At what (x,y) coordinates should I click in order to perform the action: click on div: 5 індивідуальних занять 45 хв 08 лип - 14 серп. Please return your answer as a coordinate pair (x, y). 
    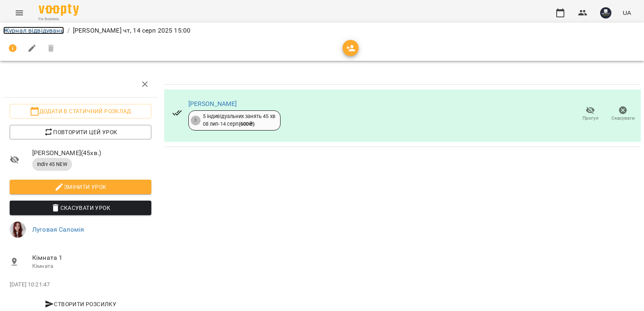
    Looking at the image, I should click on (239, 120).